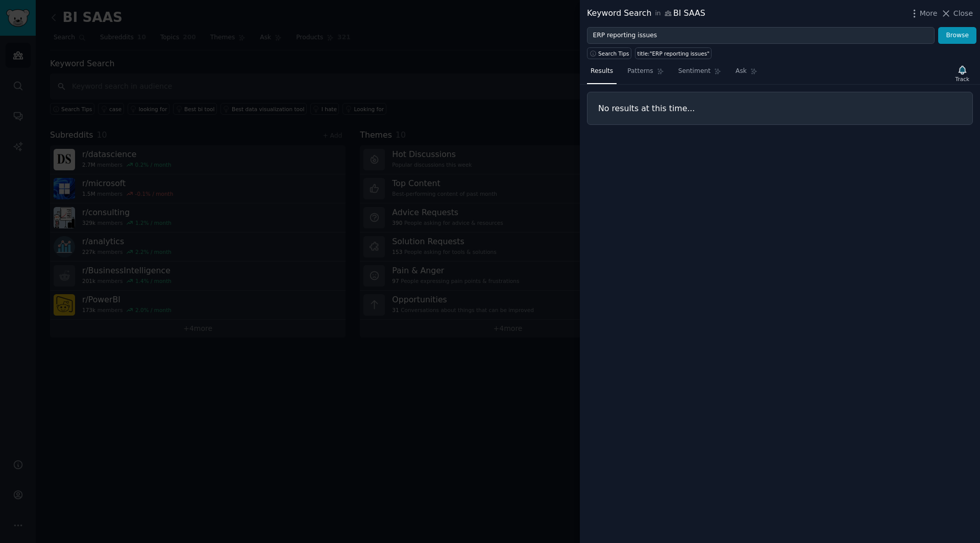 Image resolution: width=980 pixels, height=543 pixels. Describe the element at coordinates (741, 71) in the screenshot. I see `span: Ask` at that location.